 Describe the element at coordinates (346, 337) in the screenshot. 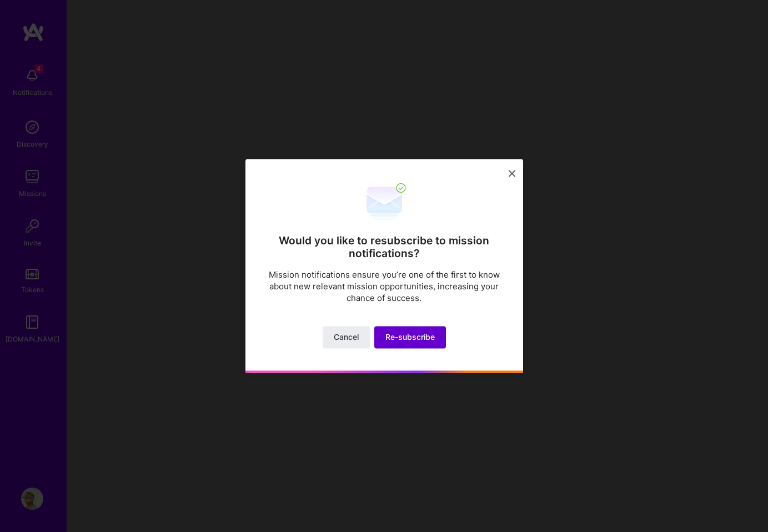

I see `span: Cancel` at that location.